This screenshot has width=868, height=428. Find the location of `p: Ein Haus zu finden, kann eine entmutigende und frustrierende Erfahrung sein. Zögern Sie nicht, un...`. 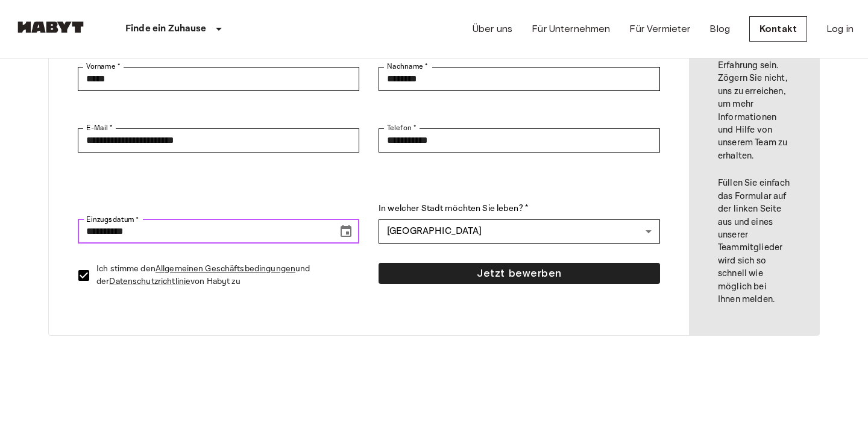

p: Ein Haus zu finden, kann eine entmutigende und frustrierende Erfahrung sein. Zögern Sie nicht, un... is located at coordinates (754, 85).